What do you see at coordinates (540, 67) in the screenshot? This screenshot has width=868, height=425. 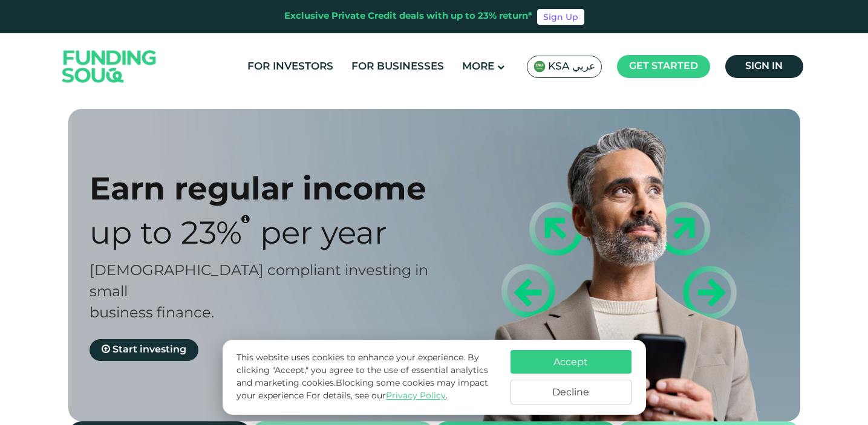 I see `img: SA Flag` at bounding box center [540, 67].